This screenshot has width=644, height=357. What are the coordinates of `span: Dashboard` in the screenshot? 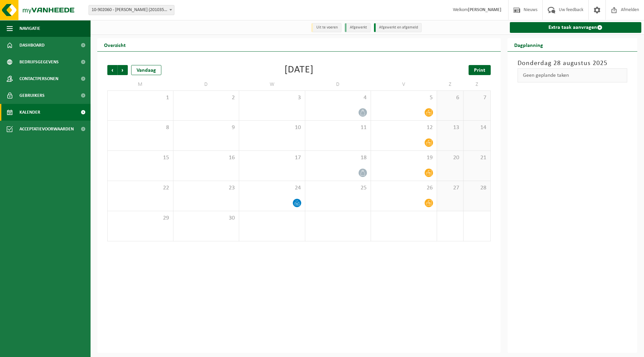 It's located at (32, 46).